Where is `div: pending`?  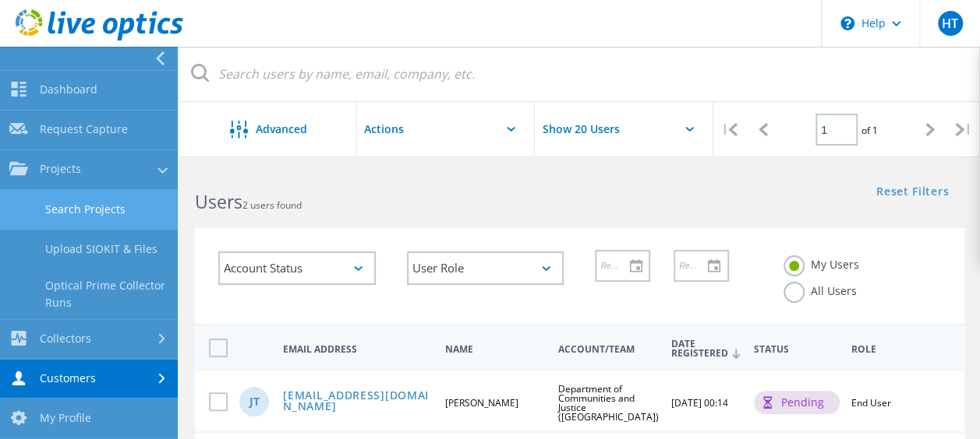
div: pending is located at coordinates (797, 403).